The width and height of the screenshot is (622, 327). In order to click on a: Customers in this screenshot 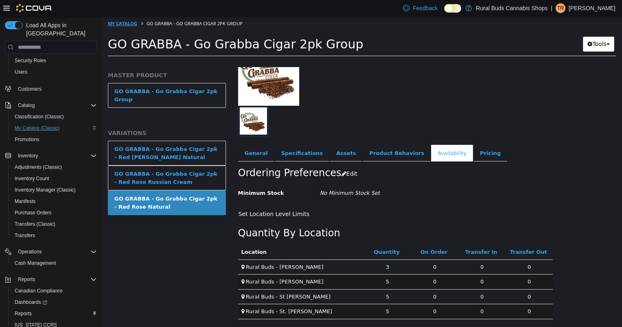, I will do `click(30, 89)`.